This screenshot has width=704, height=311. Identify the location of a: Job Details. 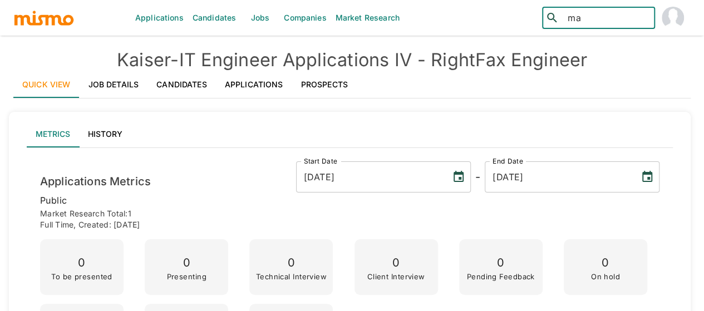
(114, 85).